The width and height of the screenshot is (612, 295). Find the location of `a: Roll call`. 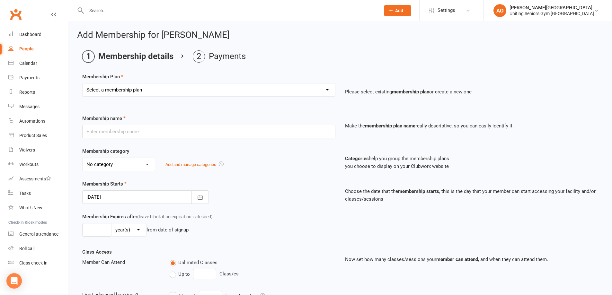

a: Roll call is located at coordinates (38, 249).